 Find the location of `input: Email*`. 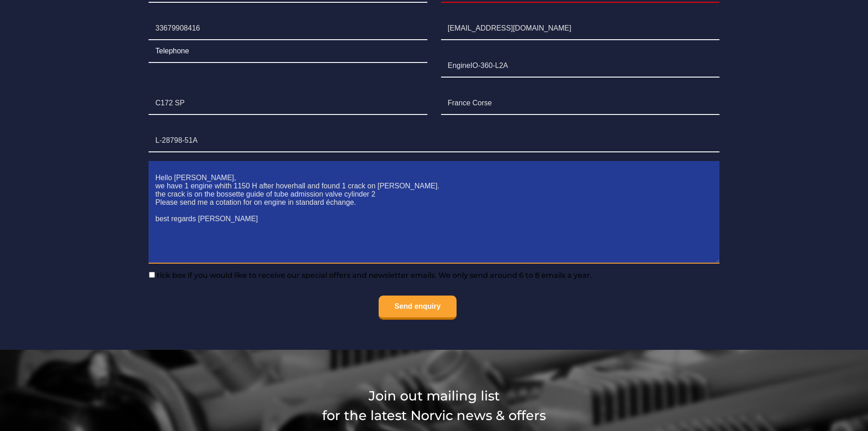

input: Email* is located at coordinates (580, 29).